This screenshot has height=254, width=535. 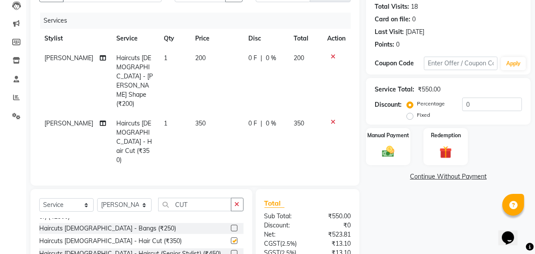 I want to click on span: Total, so click(x=274, y=203).